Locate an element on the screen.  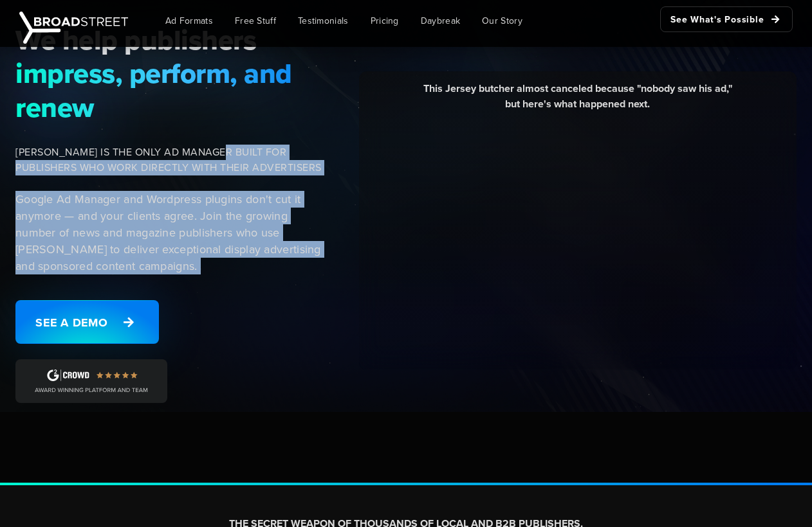
span: Free Stuff is located at coordinates (256, 21).